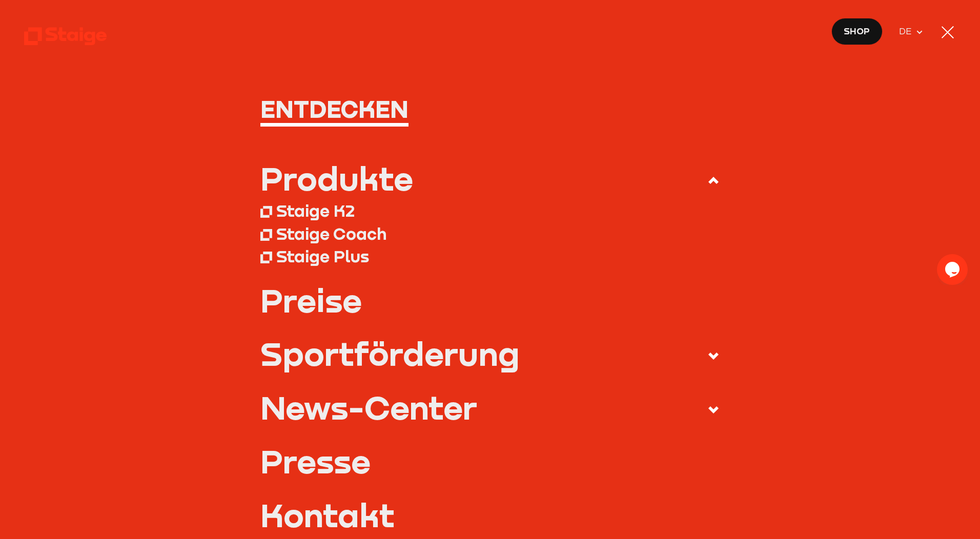 Image resolution: width=980 pixels, height=539 pixels. I want to click on a: Staige K2, so click(490, 211).